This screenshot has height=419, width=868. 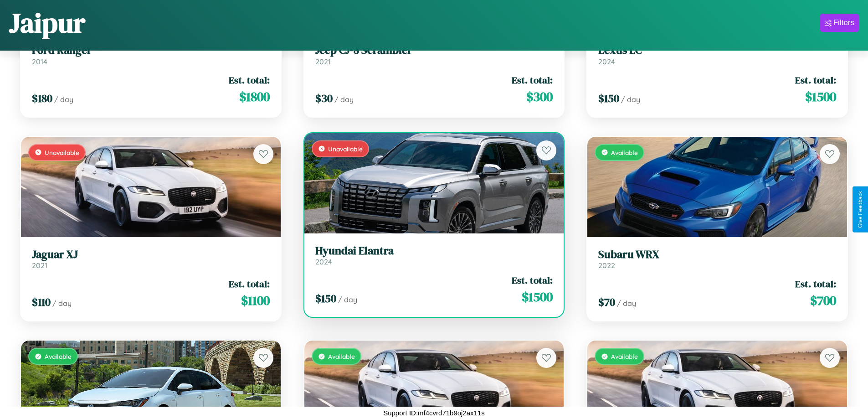 What do you see at coordinates (435, 50) in the screenshot?
I see `h3: Jeep CJ-8 Scrambler` at bounding box center [435, 50].